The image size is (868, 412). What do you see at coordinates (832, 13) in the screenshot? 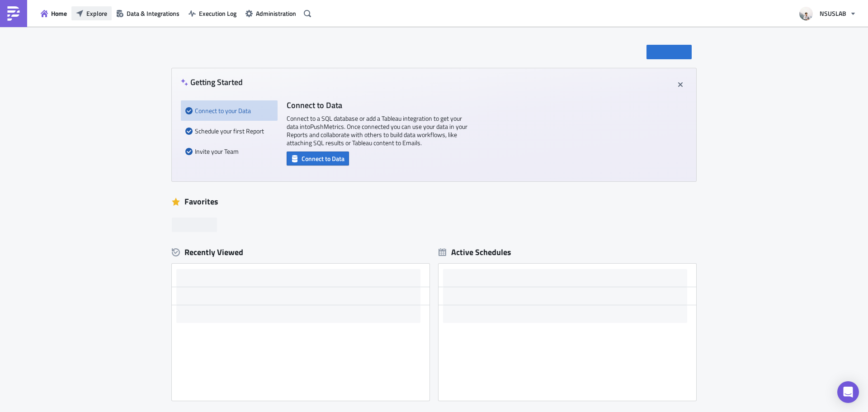
I see `span: NSUSLAB` at bounding box center [832, 13].